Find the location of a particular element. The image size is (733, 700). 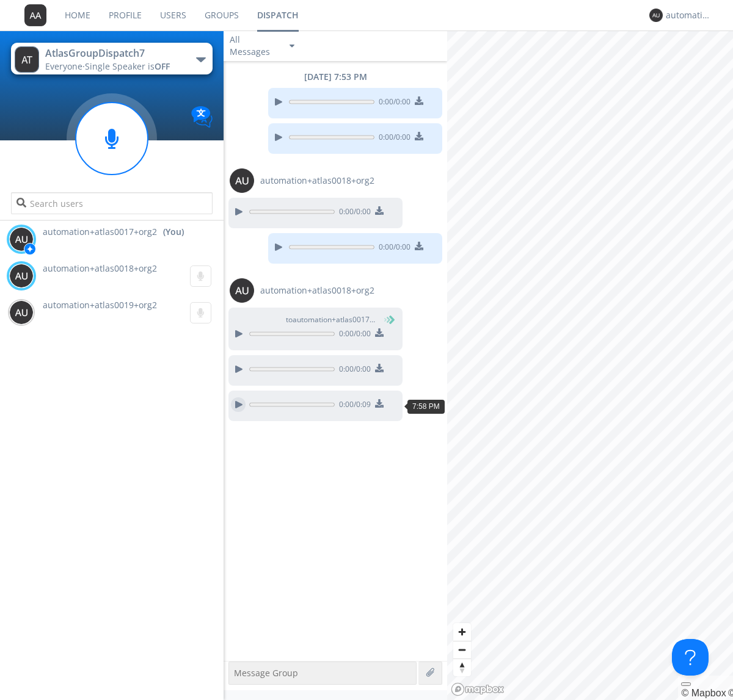

img: caret-down-sm.svg is located at coordinates (292, 46).